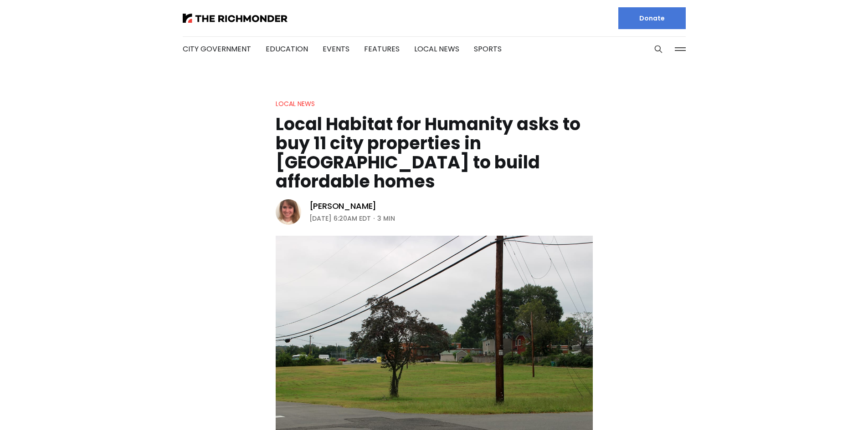  Describe the element at coordinates (386, 218) in the screenshot. I see `span: 3 min` at that location.